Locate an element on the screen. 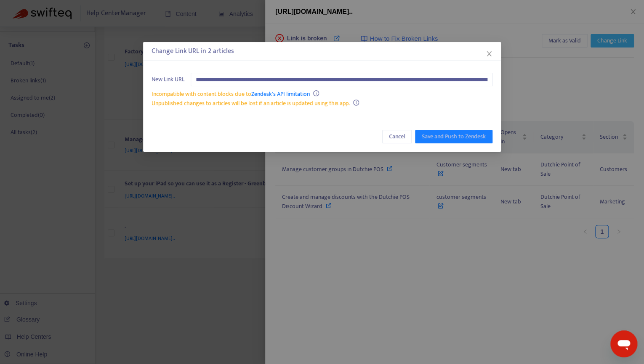  span: Unpublished changes to articles will be lost if an article is updated using this app. is located at coordinates (251, 103).